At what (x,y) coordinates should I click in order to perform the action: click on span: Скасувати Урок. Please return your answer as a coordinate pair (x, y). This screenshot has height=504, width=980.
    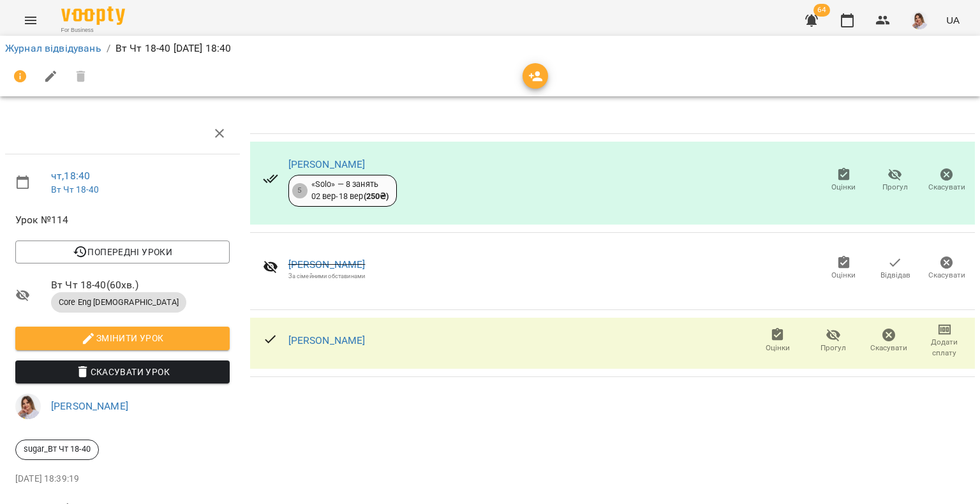
    Looking at the image, I should click on (122, 372).